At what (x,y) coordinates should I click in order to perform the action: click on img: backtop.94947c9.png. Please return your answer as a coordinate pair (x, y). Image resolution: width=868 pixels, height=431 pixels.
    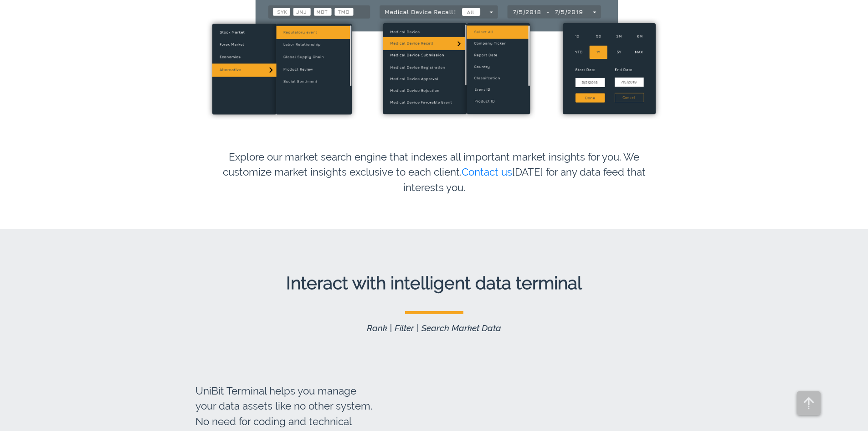
    Looking at the image, I should click on (809, 403).